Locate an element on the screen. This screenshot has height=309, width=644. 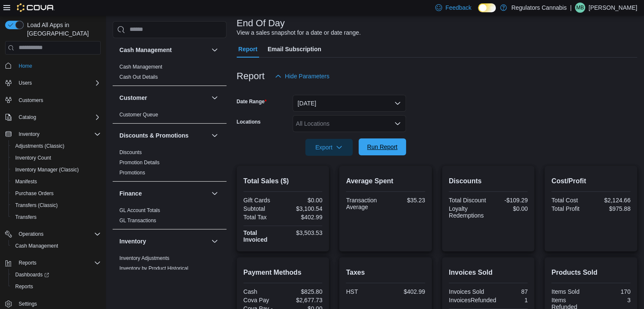
button: Cash Management is located at coordinates (214, 50).